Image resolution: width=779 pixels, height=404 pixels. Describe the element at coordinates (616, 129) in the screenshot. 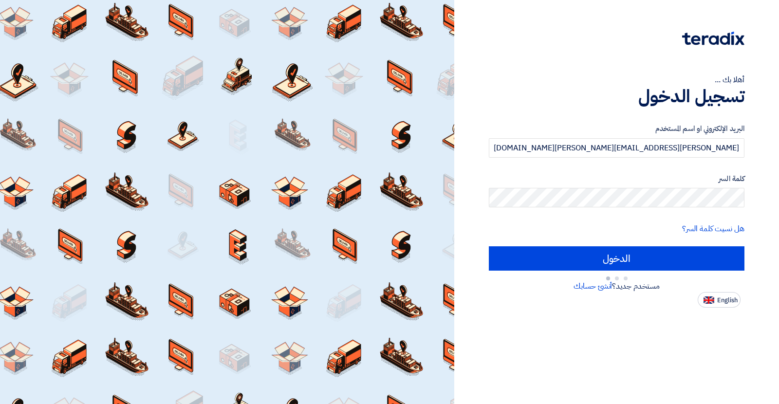

I see `label: البريد الإلكتروني او اسم المستخدم` at that location.